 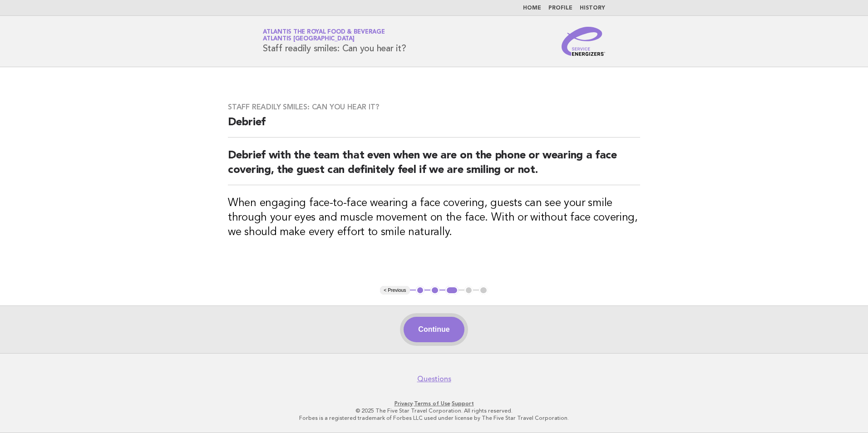 What do you see at coordinates (463, 404) in the screenshot?
I see `a: Support` at bounding box center [463, 404].